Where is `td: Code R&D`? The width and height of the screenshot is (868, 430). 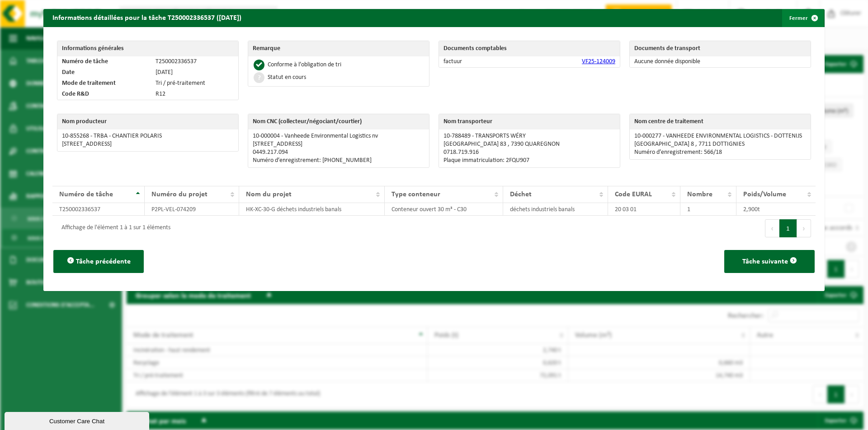 td: Code R&D is located at coordinates (104, 94).